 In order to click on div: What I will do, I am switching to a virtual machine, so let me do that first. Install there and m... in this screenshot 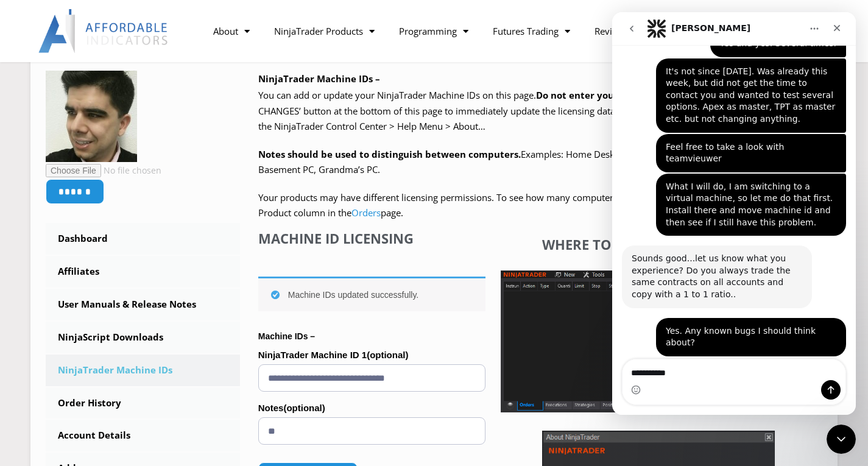, I will do `click(139, 192)`.